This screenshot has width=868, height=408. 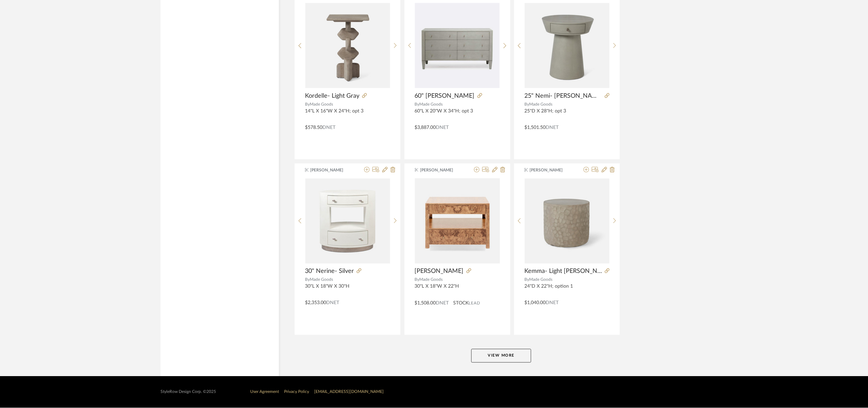 What do you see at coordinates (567, 114) in the screenshot?
I see `div: 25"D X 28"H; opt 3` at bounding box center [567, 114].